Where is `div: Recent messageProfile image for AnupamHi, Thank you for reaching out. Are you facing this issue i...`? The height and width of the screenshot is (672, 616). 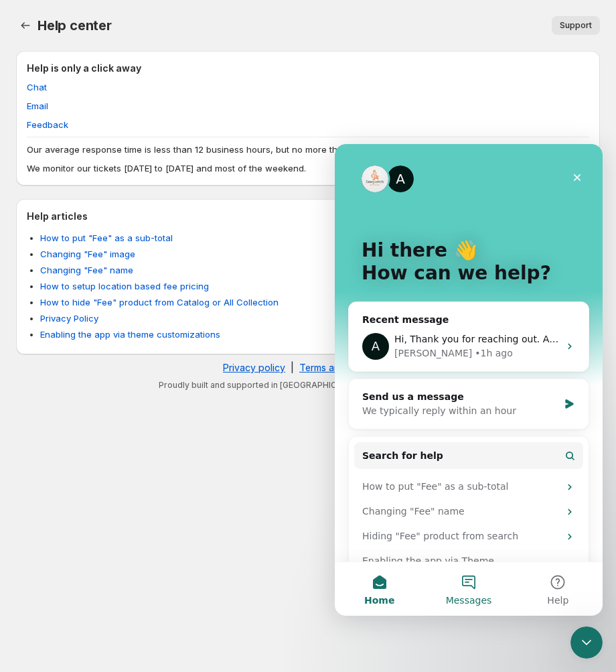 div: Recent messageProfile image for AnupamHi, Thank you for reaching out. Are you facing this issue i... is located at coordinates (134, 192).